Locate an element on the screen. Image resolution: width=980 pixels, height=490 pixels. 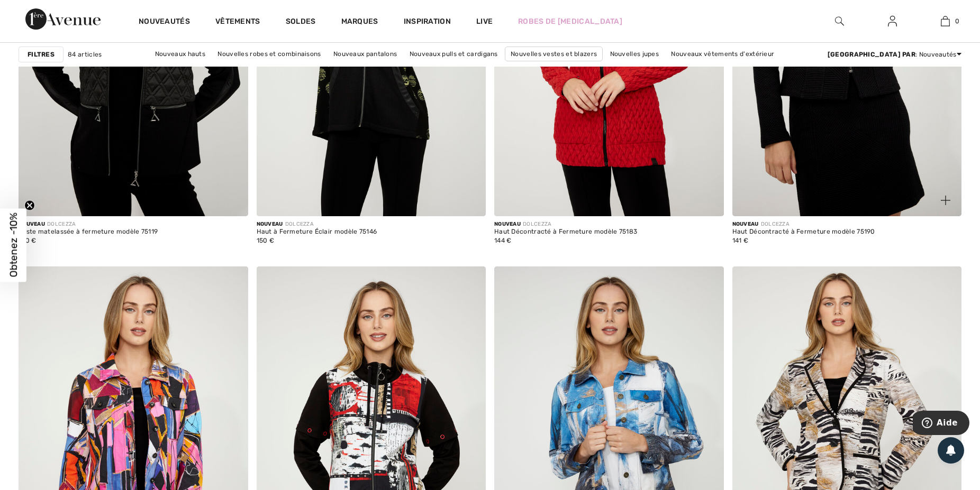
div: Veste matelassée à fermeture modèle 75119 is located at coordinates (88, 232).